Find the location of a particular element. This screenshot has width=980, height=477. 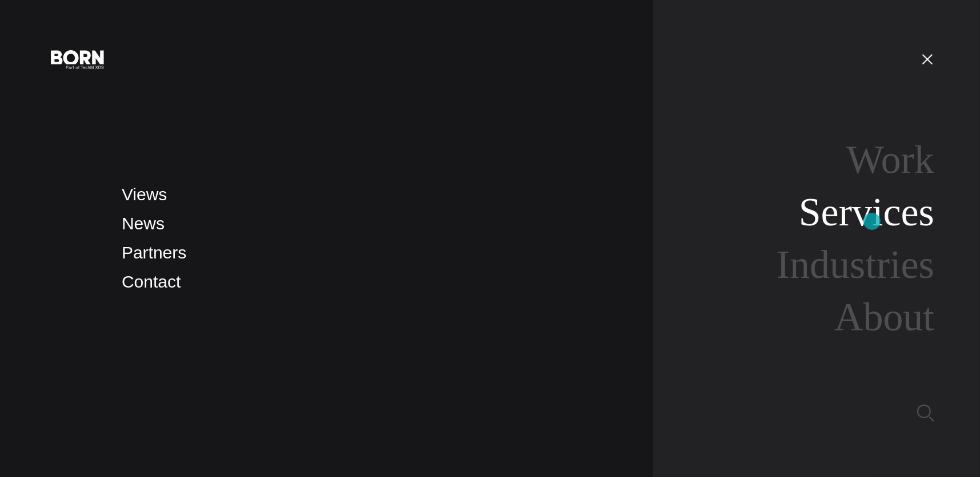

a: Views is located at coordinates (144, 194).